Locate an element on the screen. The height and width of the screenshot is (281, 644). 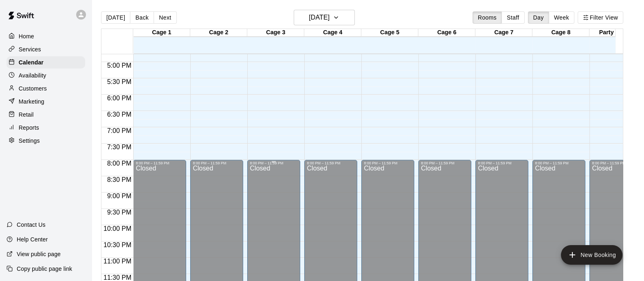
button: Rooms is located at coordinates (488, 18).